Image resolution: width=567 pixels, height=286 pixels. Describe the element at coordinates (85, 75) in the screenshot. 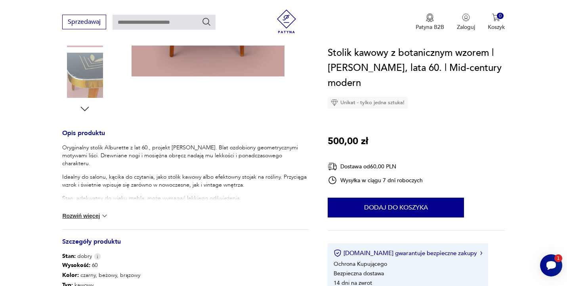

I see `img: Zdjęcie produktu Stolik kawowy z botanicznym wzorem | Albert Busch, lata 60. | Mid-century modern` at that location.